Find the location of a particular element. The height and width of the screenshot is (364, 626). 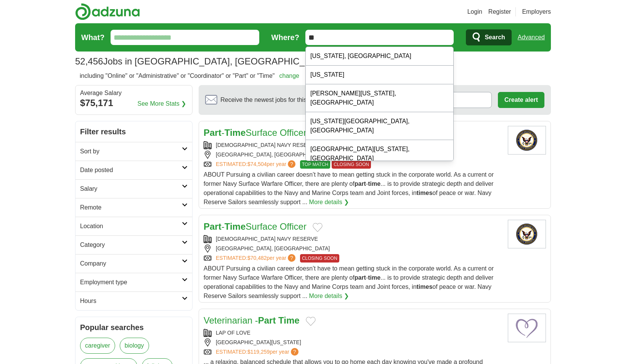

span: $70,482 is located at coordinates (257, 257).